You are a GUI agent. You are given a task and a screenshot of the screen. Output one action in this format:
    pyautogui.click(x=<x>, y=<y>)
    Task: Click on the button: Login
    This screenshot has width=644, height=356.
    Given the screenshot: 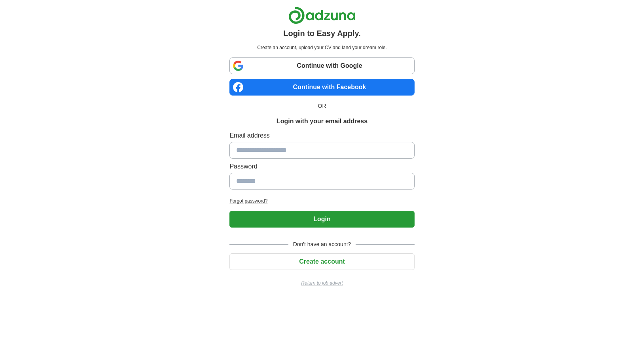 What is the action you would take?
    pyautogui.click(x=322, y=219)
    